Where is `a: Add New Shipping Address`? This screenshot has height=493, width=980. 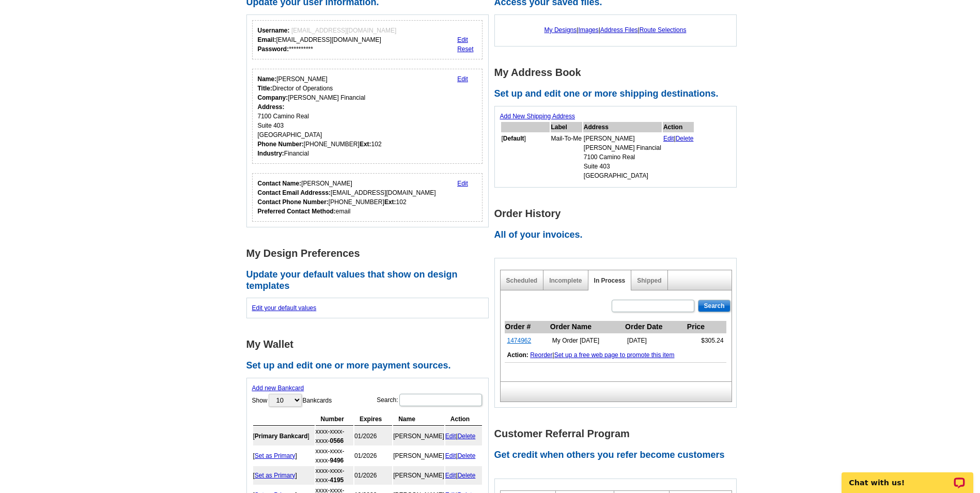 a: Add New Shipping Address is located at coordinates (537, 116).